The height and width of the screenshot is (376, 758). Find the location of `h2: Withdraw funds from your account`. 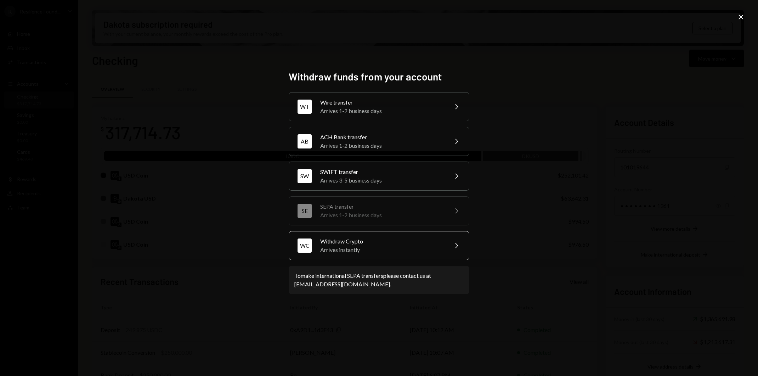

h2: Withdraw funds from your account is located at coordinates (379, 77).